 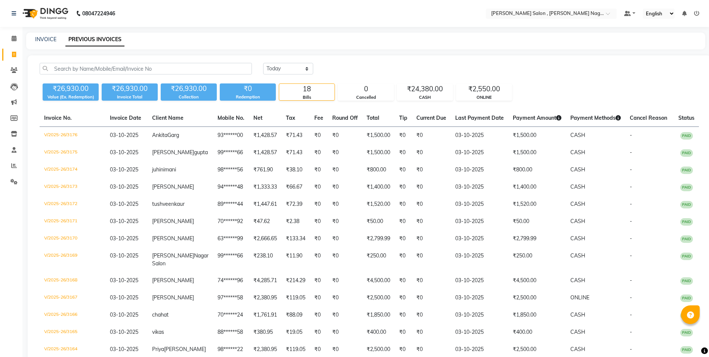 What do you see at coordinates (366, 97) in the screenshot?
I see `div: Cancelled` at bounding box center [366, 97].